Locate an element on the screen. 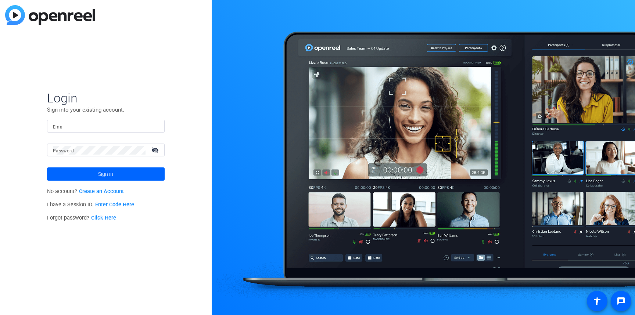 This screenshot has height=315, width=635. span: No account? is located at coordinates (85, 191).